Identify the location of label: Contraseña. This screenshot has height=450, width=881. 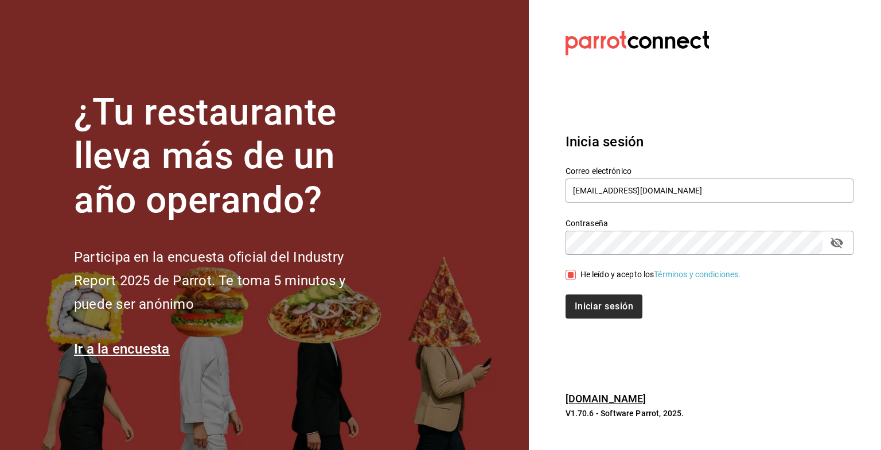
(710, 223).